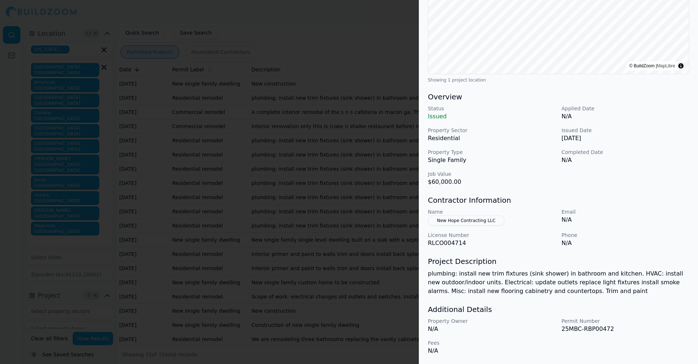 The height and width of the screenshot is (364, 698). I want to click on p: Phone, so click(626, 235).